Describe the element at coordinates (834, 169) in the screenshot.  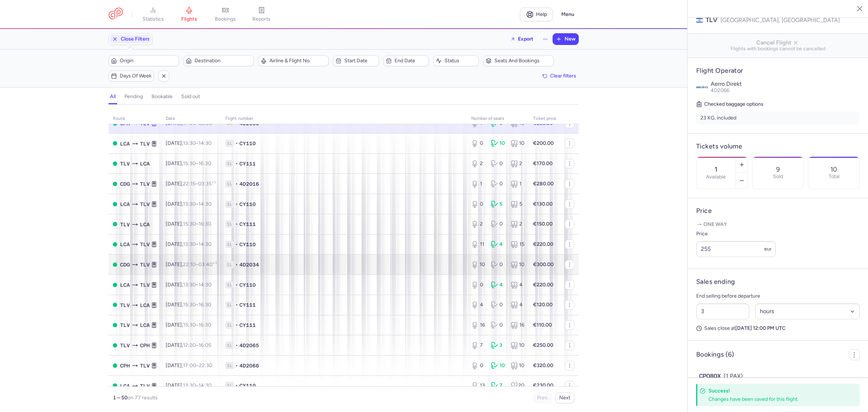
I see `p: 10` at that location.